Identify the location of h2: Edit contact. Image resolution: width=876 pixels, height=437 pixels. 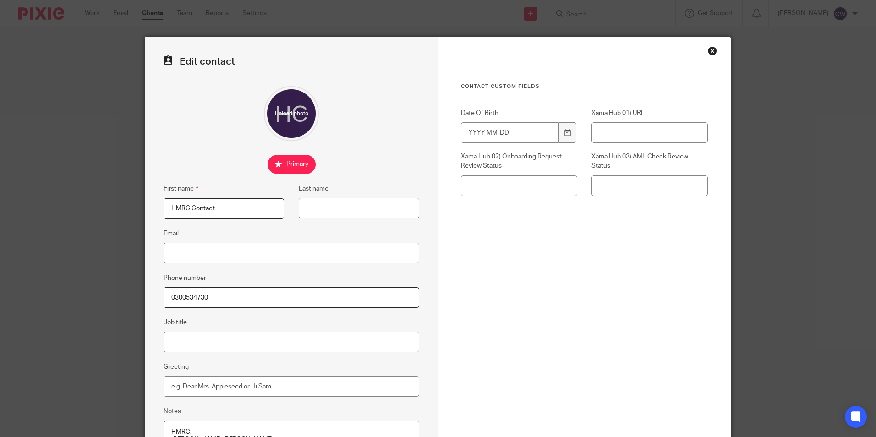
(292, 61).